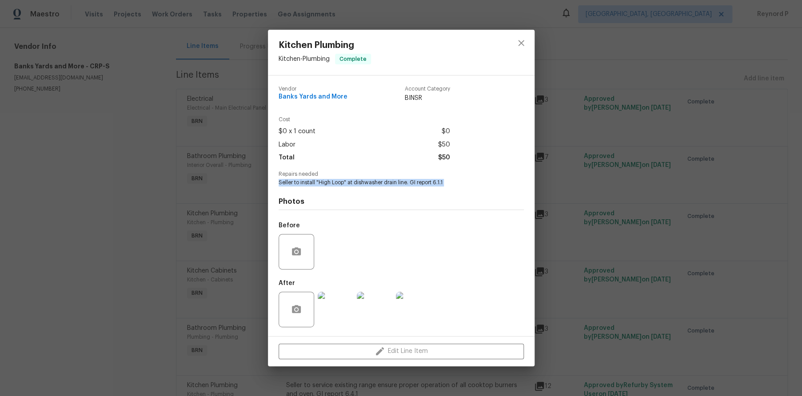 The height and width of the screenshot is (396, 802). Describe the element at coordinates (401, 202) in the screenshot. I see `h4: Photos` at that location.